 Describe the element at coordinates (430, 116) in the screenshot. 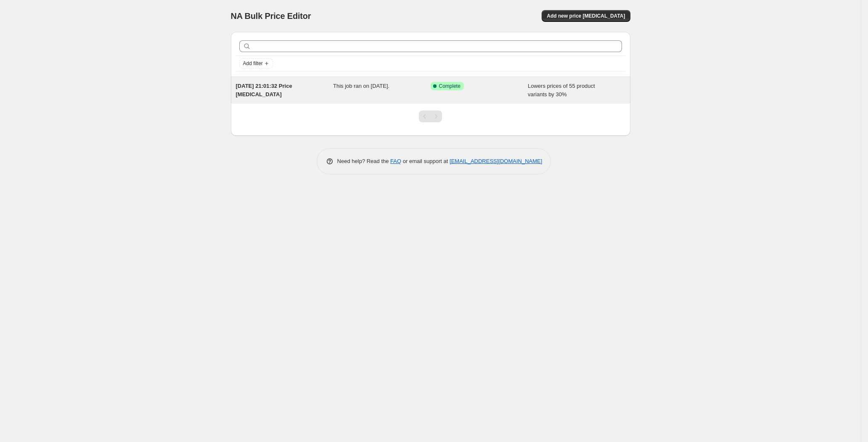

I see `nav: Pagination` at that location.